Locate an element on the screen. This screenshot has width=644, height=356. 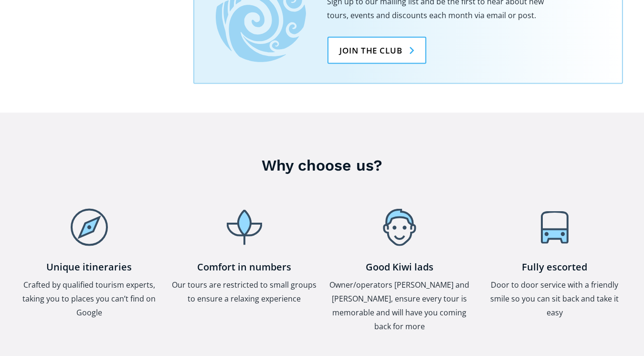
p: Our tours are restricted to small groups to ensure a relaxing experience is located at coordinates (244, 292).